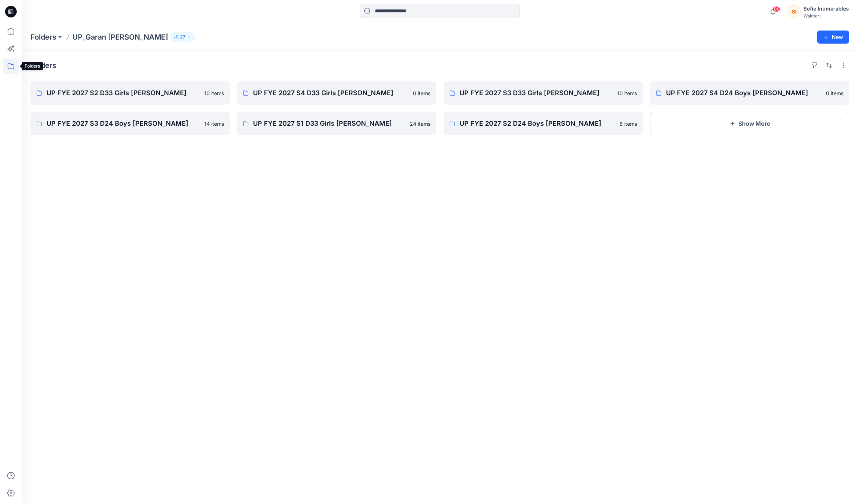  Describe the element at coordinates (628, 124) in the screenshot. I see `p: 8 items` at that location.